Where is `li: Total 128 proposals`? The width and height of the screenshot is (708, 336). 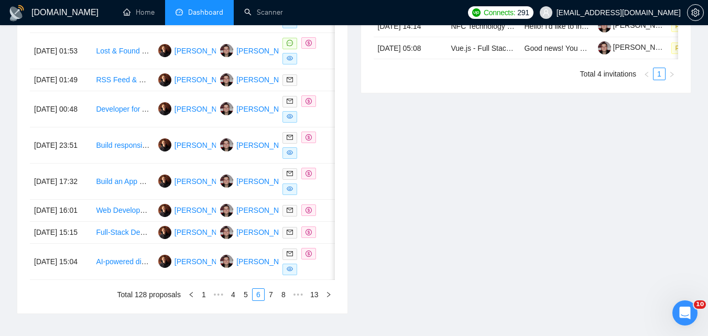
li: Total 128 proposals is located at coordinates (149, 295).